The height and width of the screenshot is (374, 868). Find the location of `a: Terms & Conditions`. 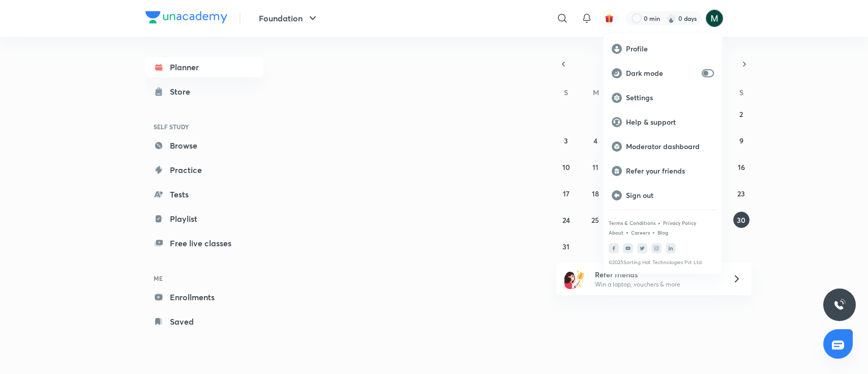

a: Terms & Conditions is located at coordinates (632, 223).